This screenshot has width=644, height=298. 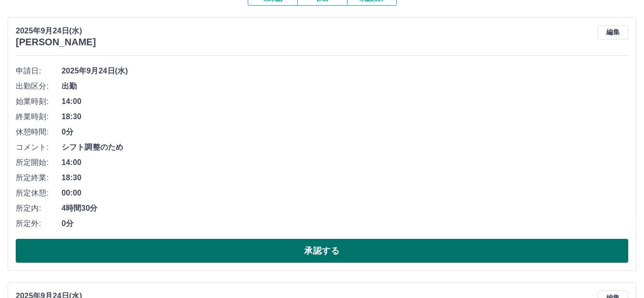 I want to click on span: 出勤区分:, so click(x=39, y=86).